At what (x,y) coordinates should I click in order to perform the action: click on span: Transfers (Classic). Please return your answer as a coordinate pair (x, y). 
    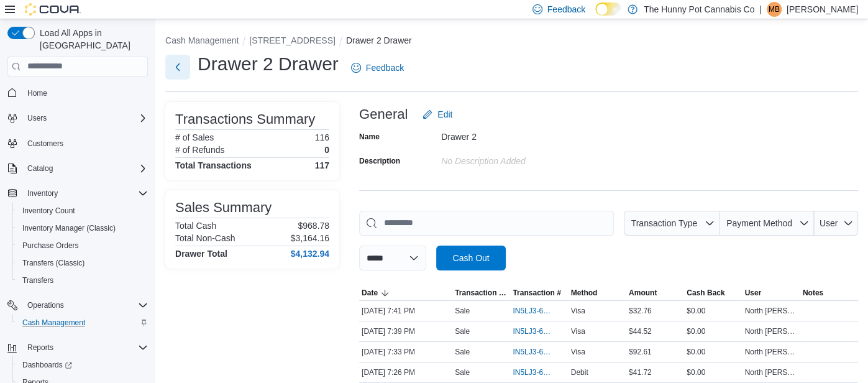
    Looking at the image, I should click on (83, 262).